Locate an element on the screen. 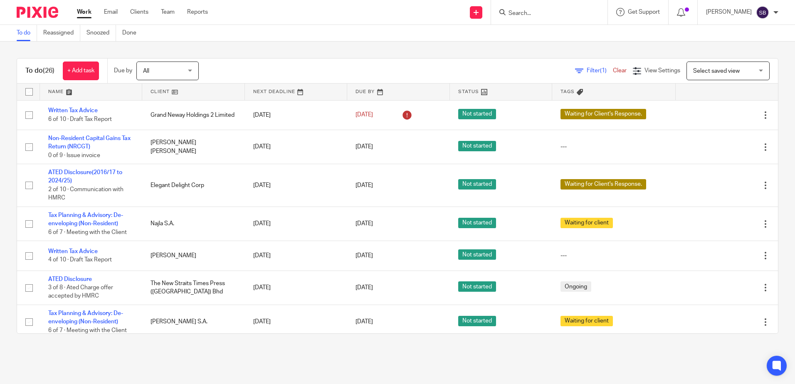  a: Team is located at coordinates (168, 12).